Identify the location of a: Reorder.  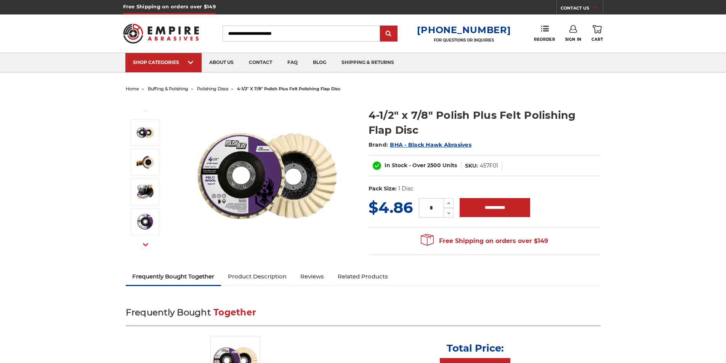
(544, 33).